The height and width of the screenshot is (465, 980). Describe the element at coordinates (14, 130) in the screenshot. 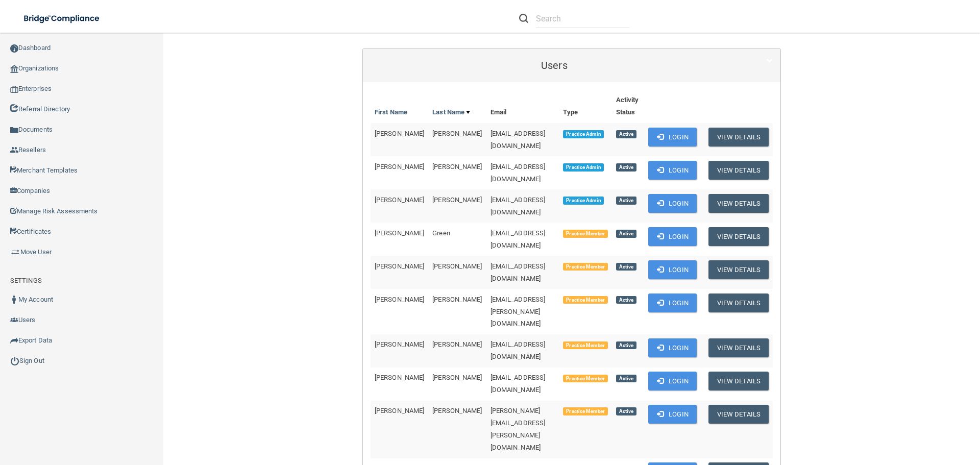

I see `img: icon-documents.8dae5593.png` at that location.